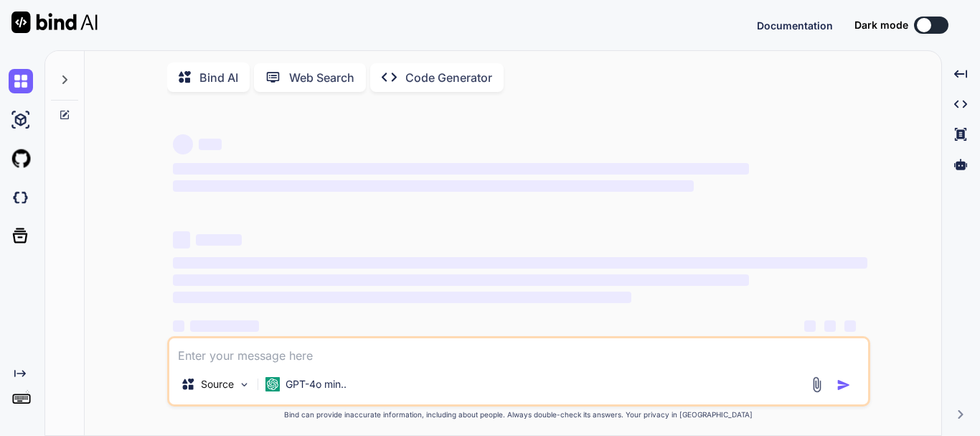  I want to click on img: Pick Models, so click(244, 384).